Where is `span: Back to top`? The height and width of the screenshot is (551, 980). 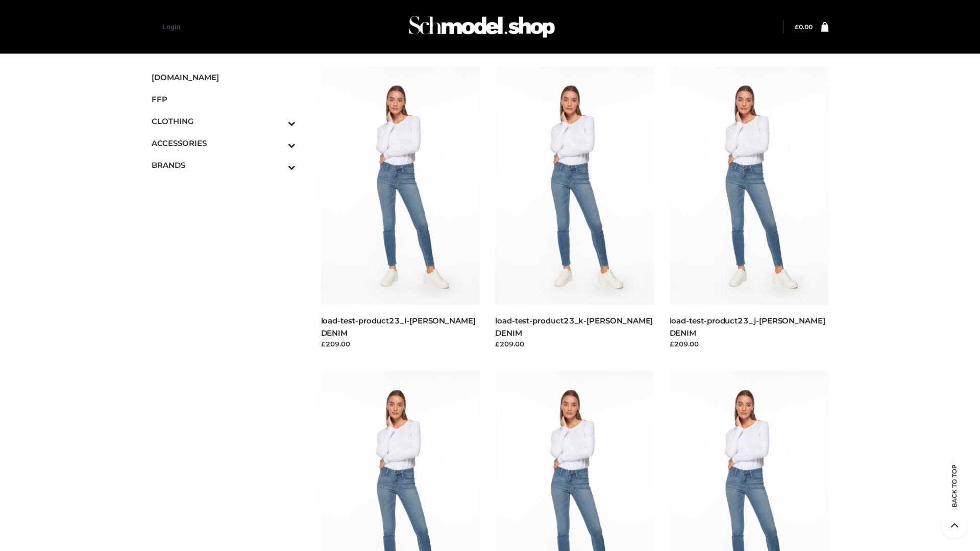 span: Back to top is located at coordinates (955, 495).